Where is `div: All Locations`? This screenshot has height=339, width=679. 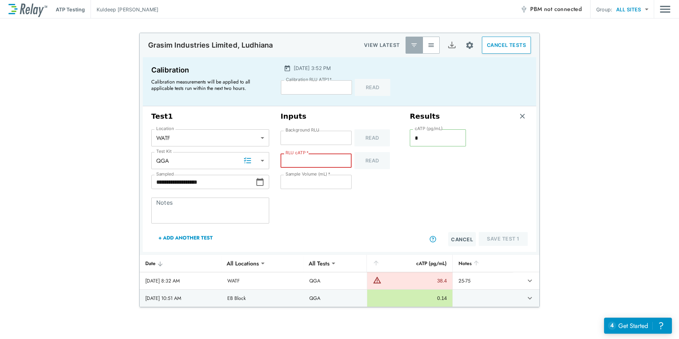
div: All Locations is located at coordinates (243, 263).